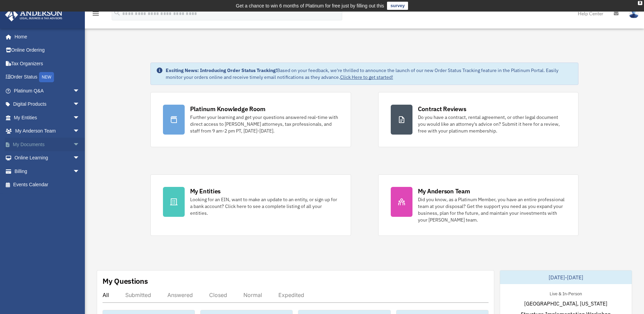  What do you see at coordinates (46, 77) in the screenshot?
I see `div: NEW` at bounding box center [46, 77].